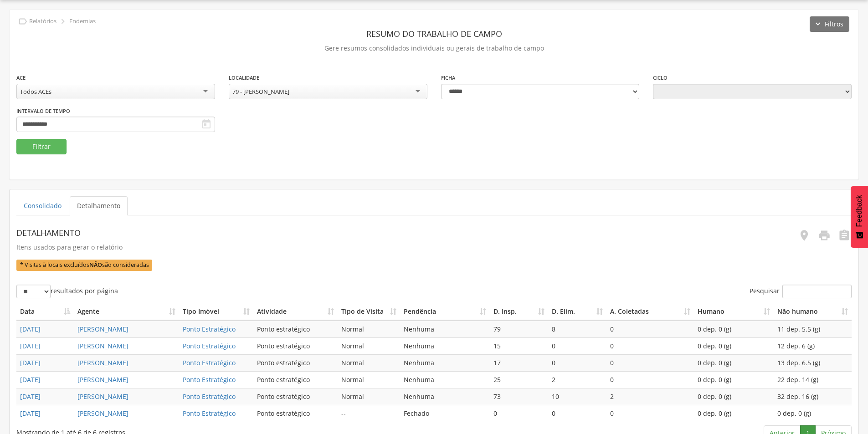 Image resolution: width=868 pixels, height=434 pixels. I want to click on th: D. Elim.: Ordenar colunas de forma ascendente, so click(577, 312).